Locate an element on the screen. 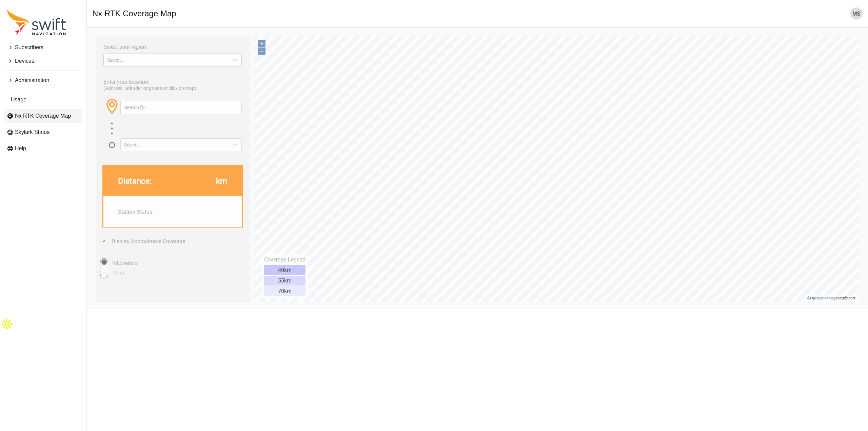  label: Display Approximate Coverage is located at coordinates (56, 208).